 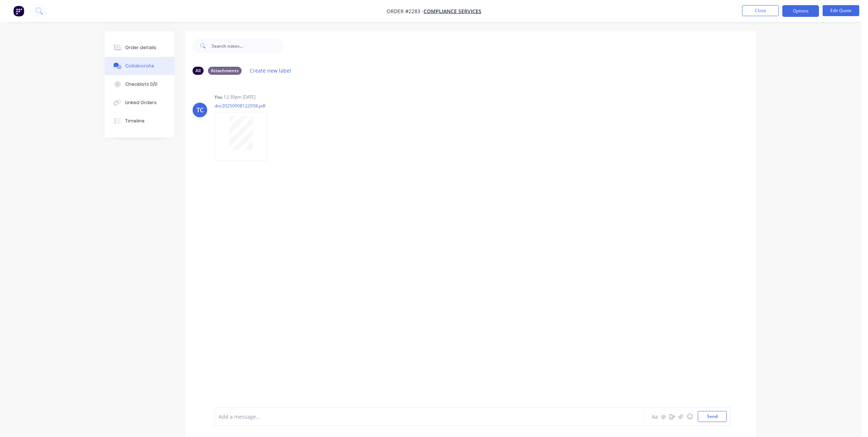 I want to click on button: Aa, so click(x=655, y=416).